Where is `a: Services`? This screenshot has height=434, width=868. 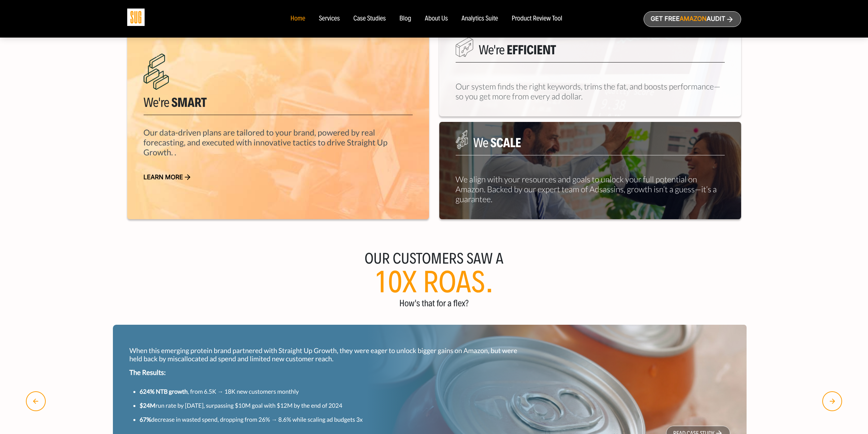
a: Services is located at coordinates (329, 19).